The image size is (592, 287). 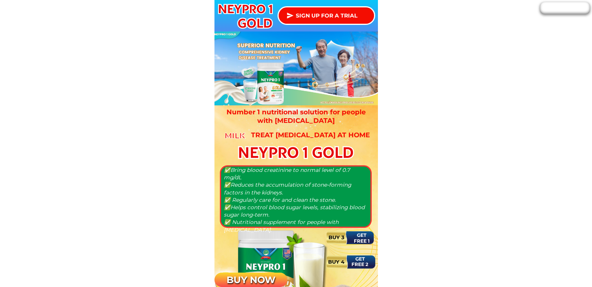 What do you see at coordinates (235, 136) in the screenshot?
I see `h3: milk` at bounding box center [235, 136].